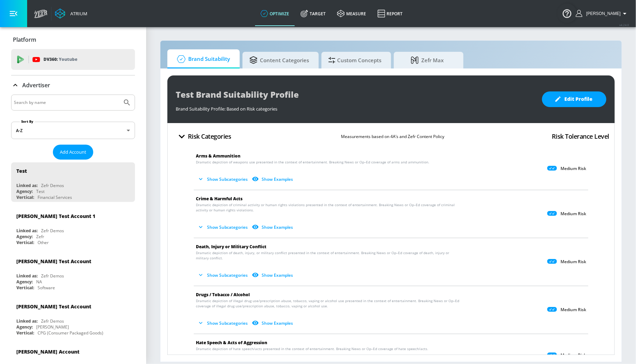 This screenshot has width=636, height=364. What do you see at coordinates (73, 59) in the screenshot?
I see `div: DV360: Youtube` at bounding box center [73, 59].